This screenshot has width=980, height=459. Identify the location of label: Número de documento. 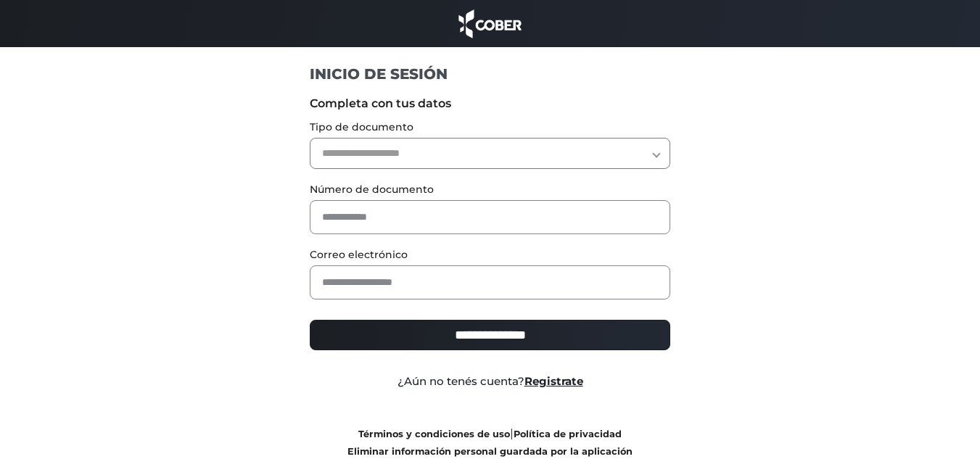
(490, 189).